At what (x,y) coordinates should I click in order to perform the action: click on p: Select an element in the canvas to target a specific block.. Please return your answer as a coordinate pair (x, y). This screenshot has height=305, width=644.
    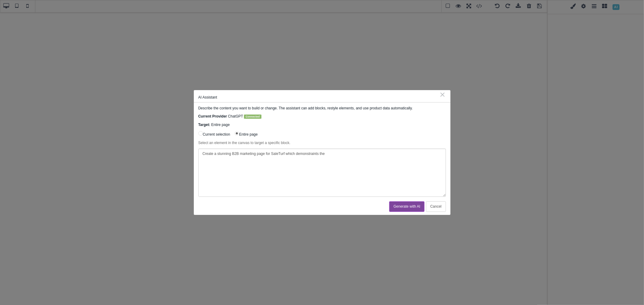
    Looking at the image, I should click on (322, 143).